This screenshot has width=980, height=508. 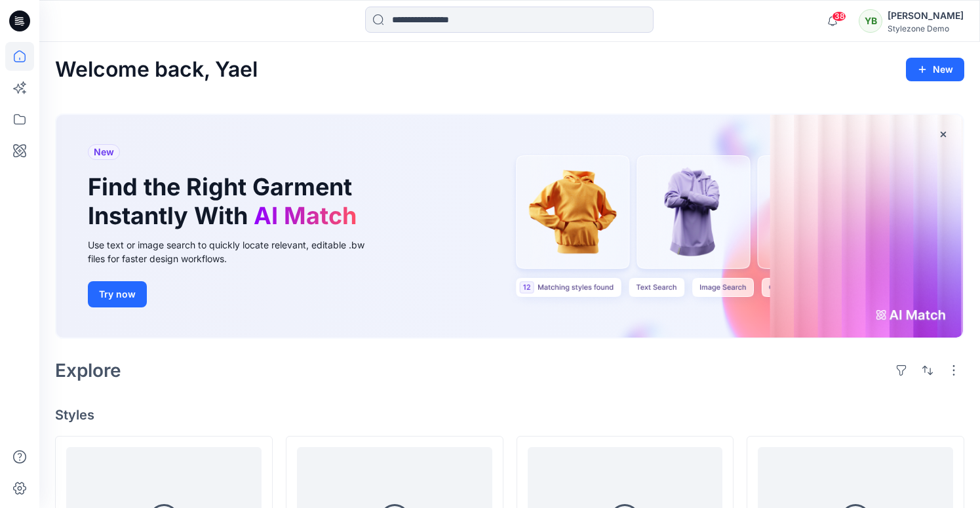 What do you see at coordinates (236, 252) in the screenshot?
I see `div: Use text or image search to quickly locate relevant, editable .bw files for faster design workflows.` at bounding box center [236, 252].